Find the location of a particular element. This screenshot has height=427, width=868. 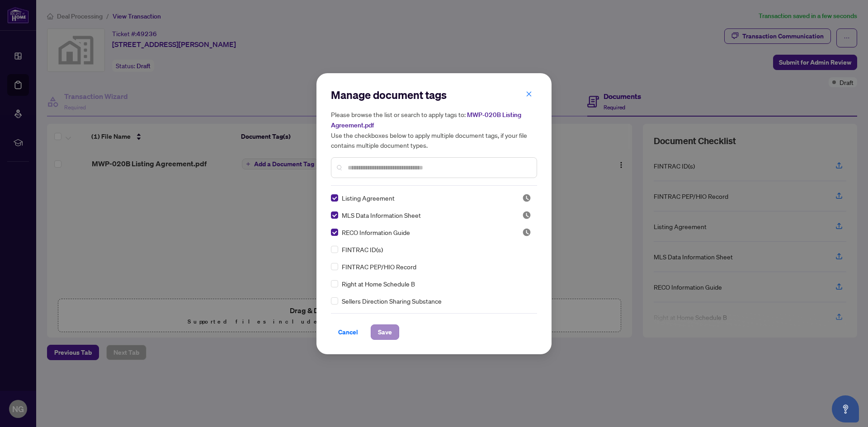

span: RECO Information Guide is located at coordinates (376, 232).